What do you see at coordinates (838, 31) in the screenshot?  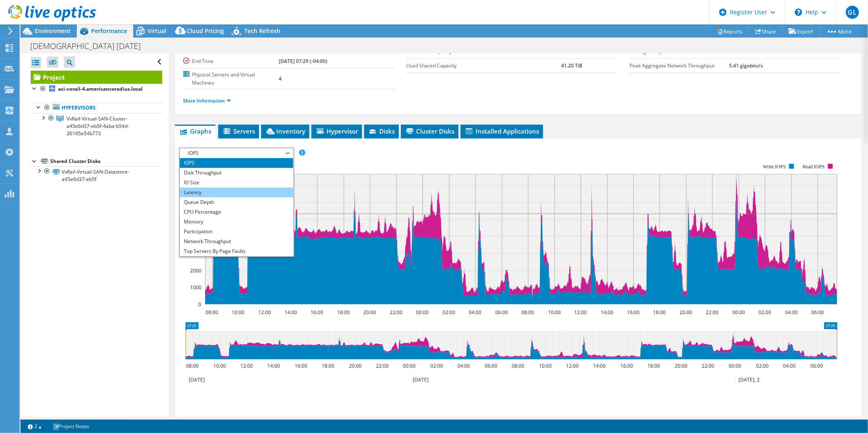 I see `a: More` at bounding box center [838, 31].